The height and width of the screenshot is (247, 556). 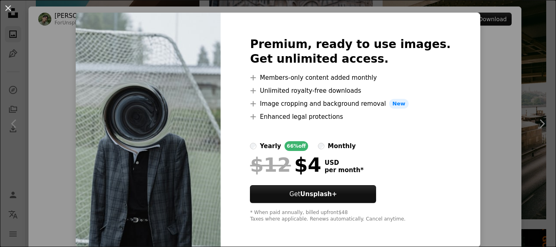 I want to click on img: premium_photo-1758499360551-8df64b626a0a, so click(x=148, y=130).